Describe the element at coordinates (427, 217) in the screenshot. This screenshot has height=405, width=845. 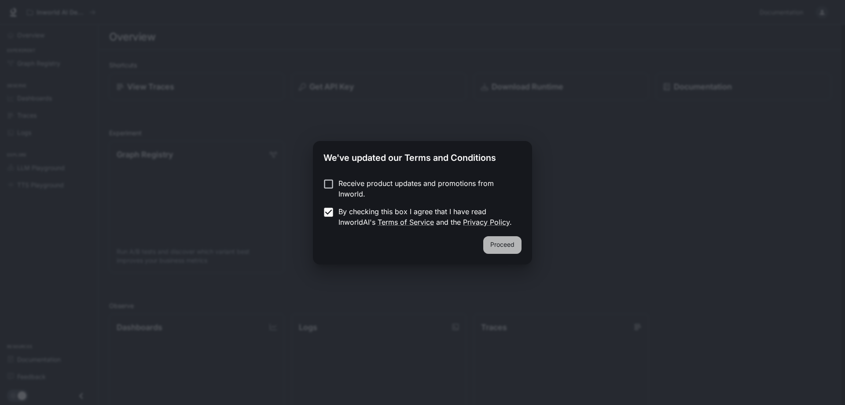
I see `p: By checking this box I agree that I have read InworldAI's and the .` at that location.